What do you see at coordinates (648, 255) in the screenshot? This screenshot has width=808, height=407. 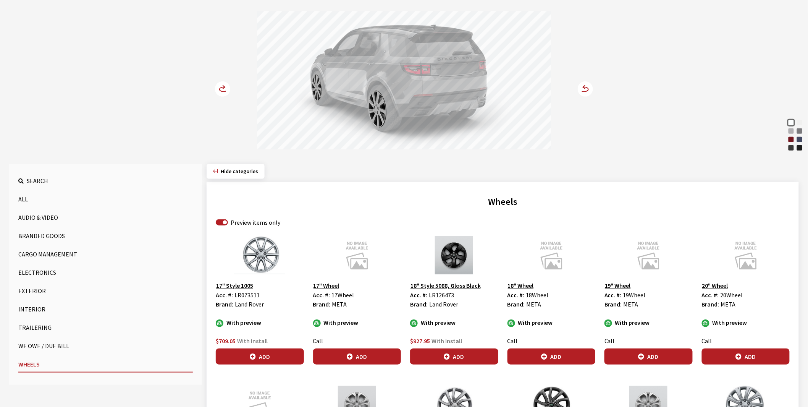 I see `img: Image for 19&quot; Wheel` at bounding box center [648, 255].